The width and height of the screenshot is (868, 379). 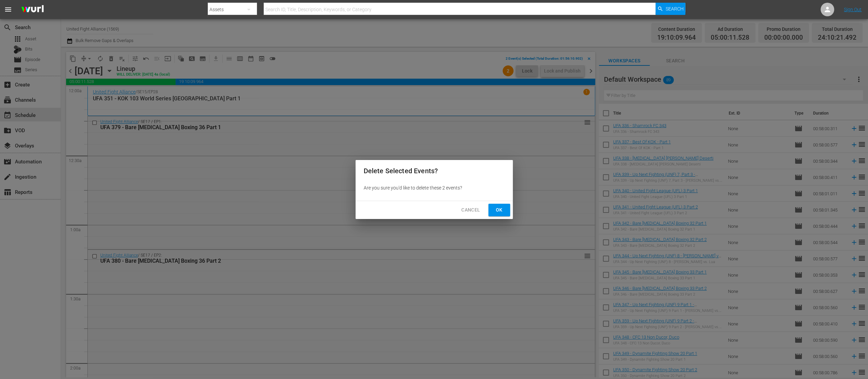 I want to click on img: ans4CAIJ8jUAAAAAAAAAAAAAAAAAAAAAAAAgQb4GAAAAAAAAAAAAAAAAAAAAAAAAJMjXAAAAAAAAAAAAAAAAAAAAAAAAgAT5G..., so click(x=32, y=9).